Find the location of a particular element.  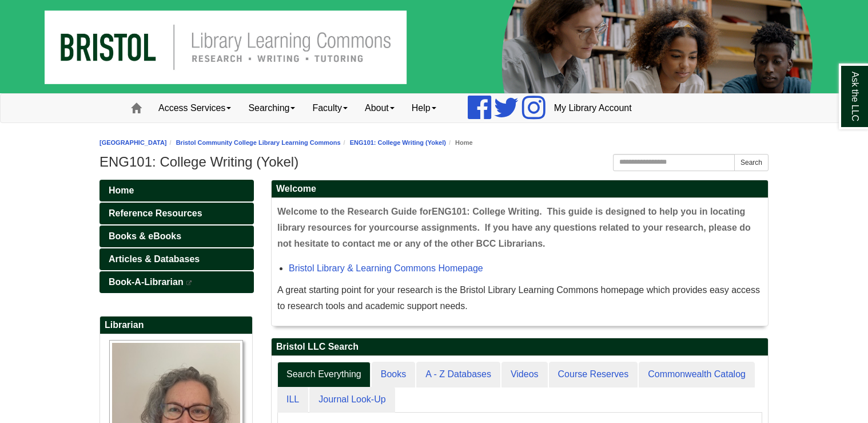

span: Articles & Databases is located at coordinates (154, 258).